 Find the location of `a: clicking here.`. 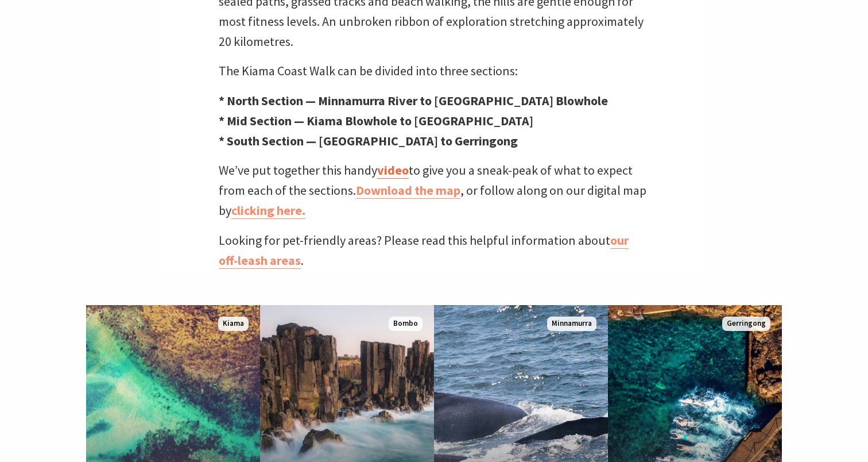

a: clicking here. is located at coordinates (268, 210).